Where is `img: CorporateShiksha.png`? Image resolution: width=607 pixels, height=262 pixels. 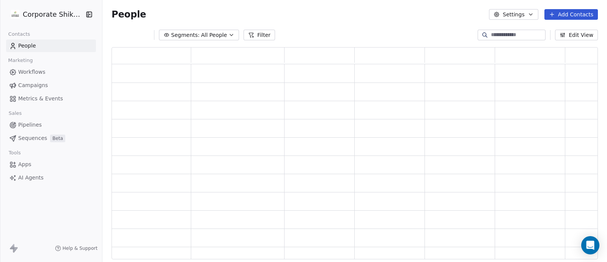
img: CorporateShiksha.png is located at coordinates (15, 14).